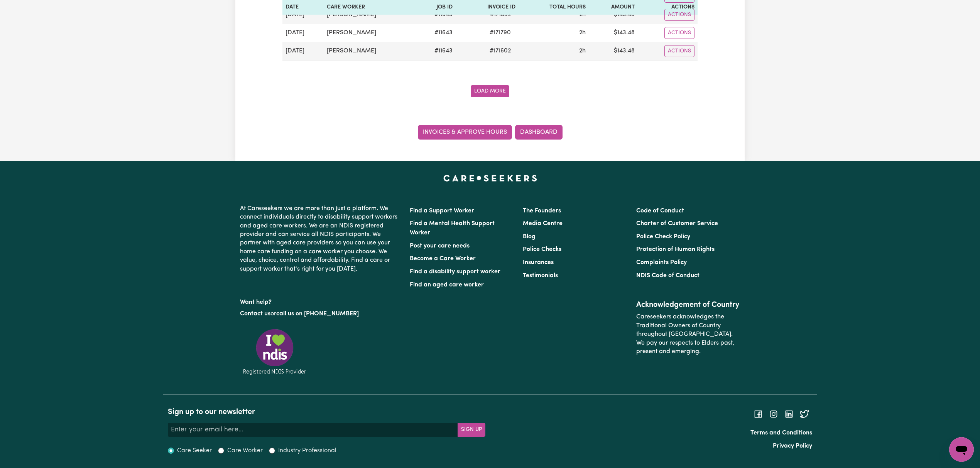  I want to click on a: Become a Care Worker, so click(442, 259).